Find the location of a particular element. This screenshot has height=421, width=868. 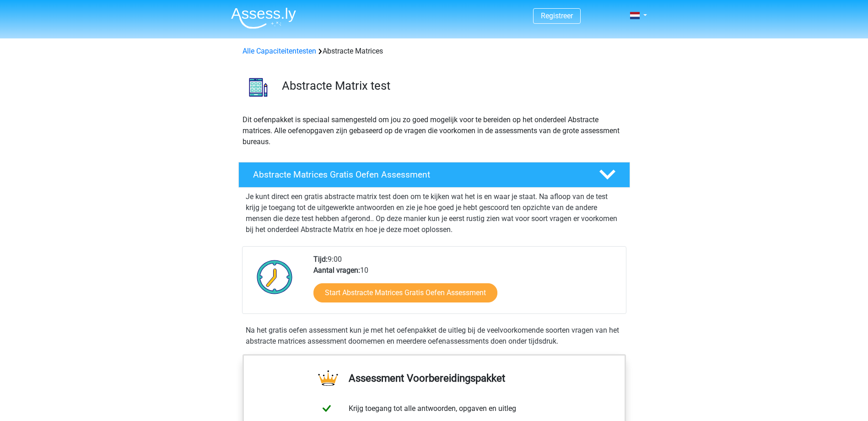

p: Je kunt direct een gratis abstracte matrix test doen om te kijken wat het is en waar je staat. Na... is located at coordinates (434, 213).